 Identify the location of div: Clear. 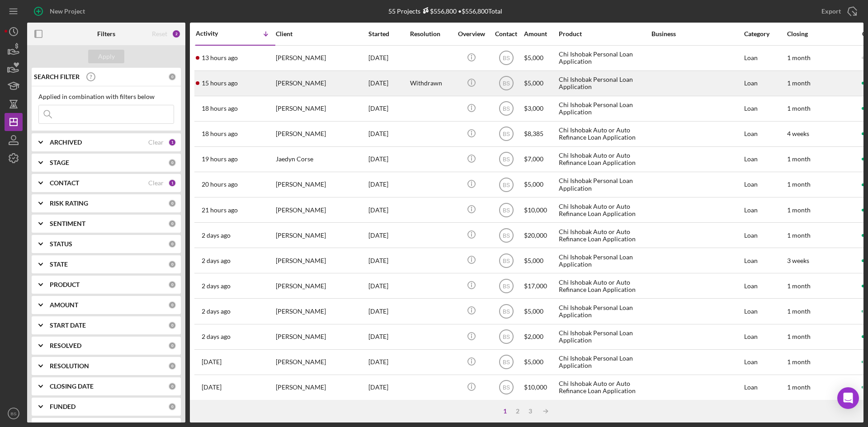
(156, 183).